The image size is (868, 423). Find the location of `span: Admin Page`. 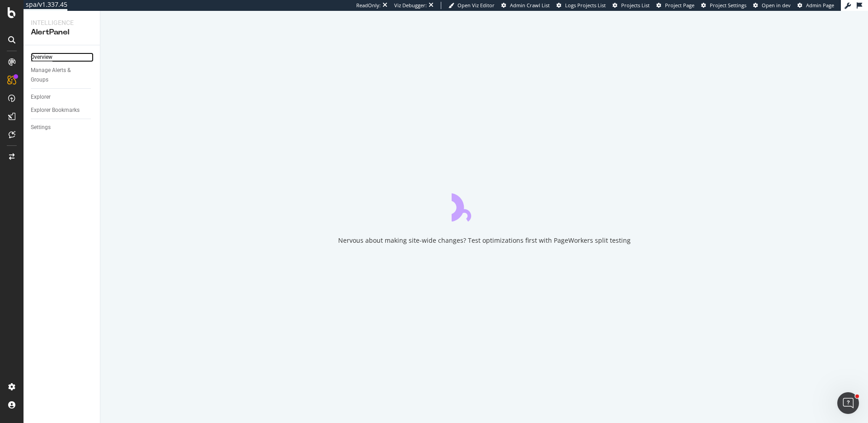

span: Admin Page is located at coordinates (820, 5).